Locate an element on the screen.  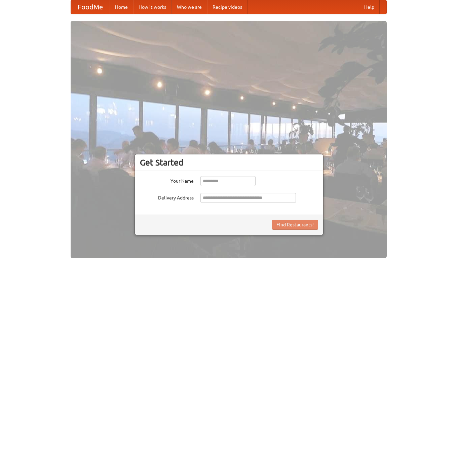
a: Recipe videos is located at coordinates (228, 7).